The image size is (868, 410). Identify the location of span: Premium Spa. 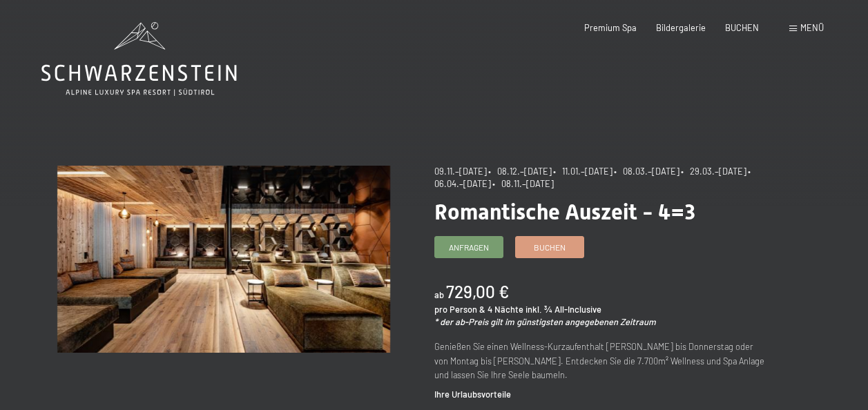
(610, 27).